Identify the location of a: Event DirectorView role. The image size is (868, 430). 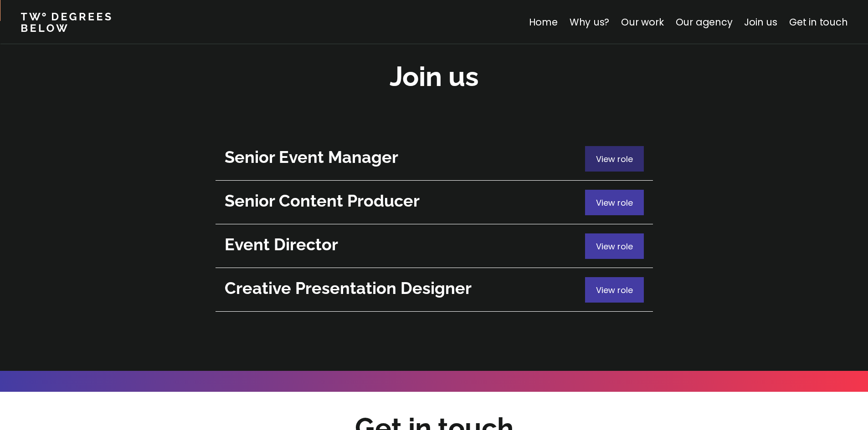
(434, 247).